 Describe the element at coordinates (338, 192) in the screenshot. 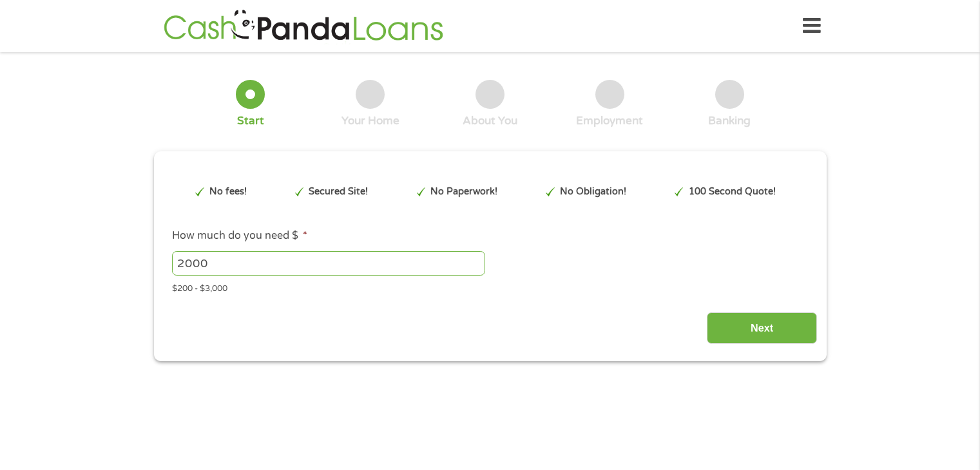

I see `p: Secured Site!` at that location.